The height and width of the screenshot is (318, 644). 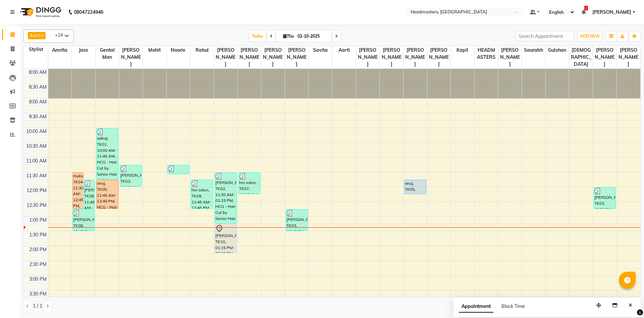 I want to click on div: anuj, TK05, 11:45 AM-12:15 PM, NL-ACC - Nail Accessories (₹200), so click(x=415, y=187).